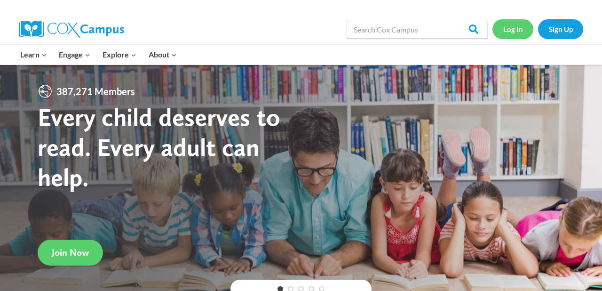 This screenshot has width=602, height=291. Describe the element at coordinates (95, 91) in the screenshot. I see `span: 387,271 Members` at that location.